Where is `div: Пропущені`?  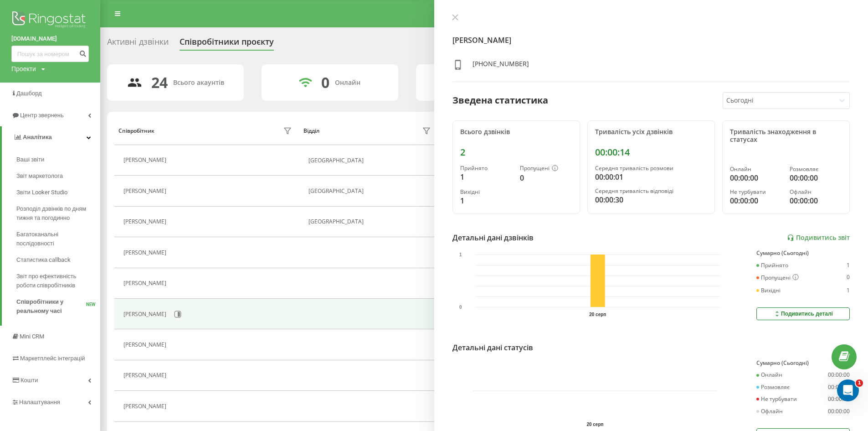
div: Пропущені is located at coordinates (778, 277).